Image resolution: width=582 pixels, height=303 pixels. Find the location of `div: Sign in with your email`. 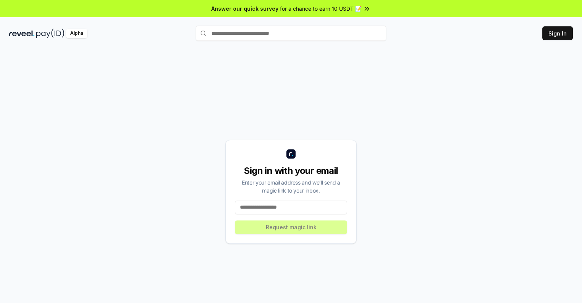

div: Sign in with your email is located at coordinates (291, 171).